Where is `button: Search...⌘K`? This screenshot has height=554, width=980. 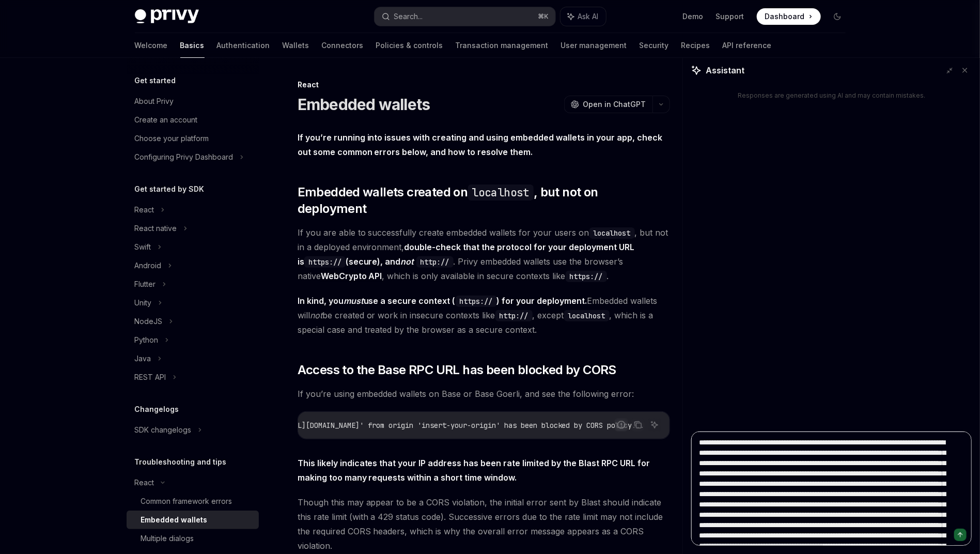
button: Search...⌘K is located at coordinates (465, 16).